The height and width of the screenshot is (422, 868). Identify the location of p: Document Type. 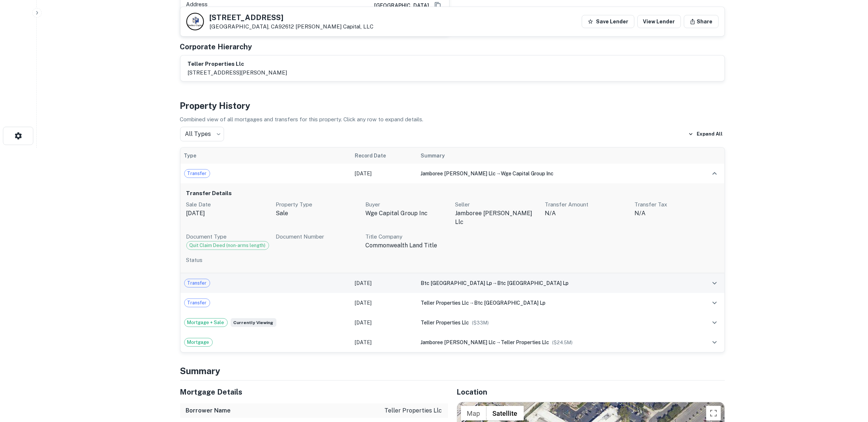
(228, 237).